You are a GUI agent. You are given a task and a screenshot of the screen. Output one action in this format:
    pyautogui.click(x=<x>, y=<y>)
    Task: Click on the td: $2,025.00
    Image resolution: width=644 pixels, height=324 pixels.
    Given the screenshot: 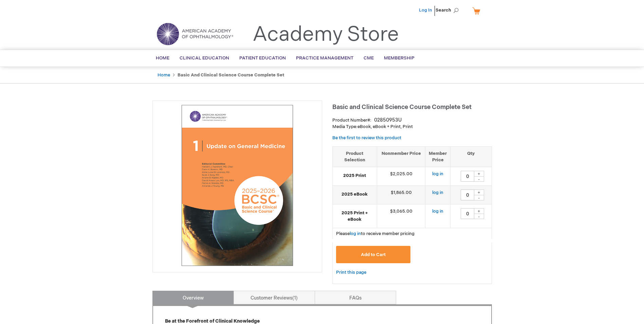 What is the action you would take?
    pyautogui.click(x=401, y=176)
    